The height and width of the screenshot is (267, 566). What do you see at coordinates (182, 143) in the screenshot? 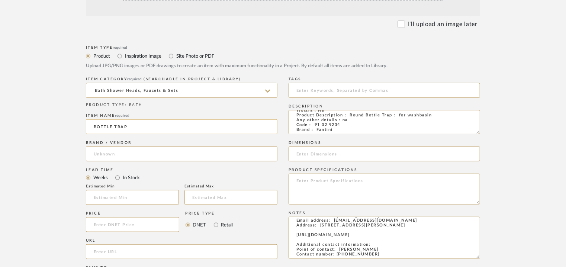
I see `div: Brand / Vendor` at bounding box center [182, 143].